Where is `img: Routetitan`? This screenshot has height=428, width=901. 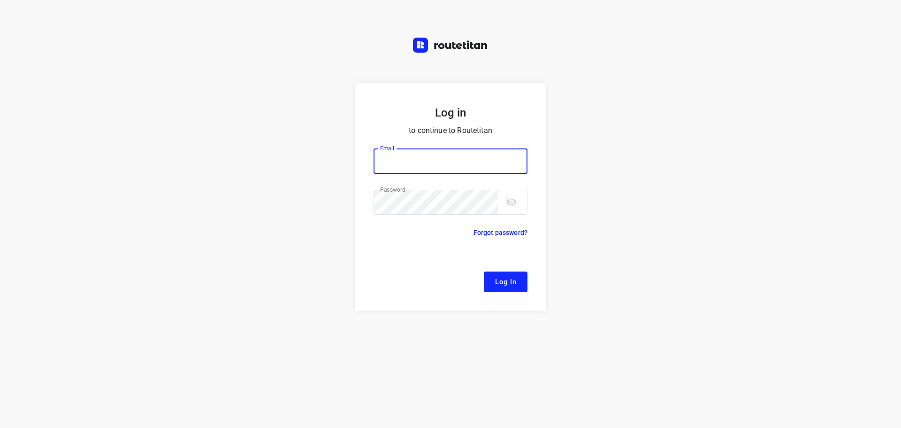
img: Routetitan is located at coordinates (451, 45).